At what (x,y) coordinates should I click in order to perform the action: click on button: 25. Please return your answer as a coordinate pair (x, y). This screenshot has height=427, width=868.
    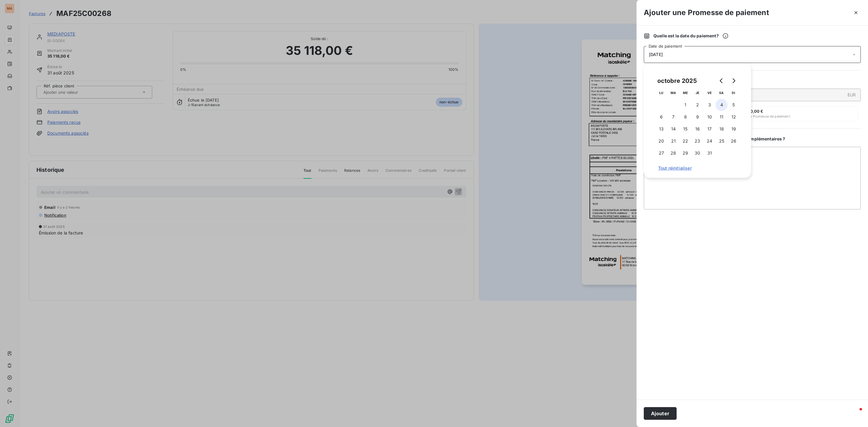
    Looking at the image, I should click on (722, 141).